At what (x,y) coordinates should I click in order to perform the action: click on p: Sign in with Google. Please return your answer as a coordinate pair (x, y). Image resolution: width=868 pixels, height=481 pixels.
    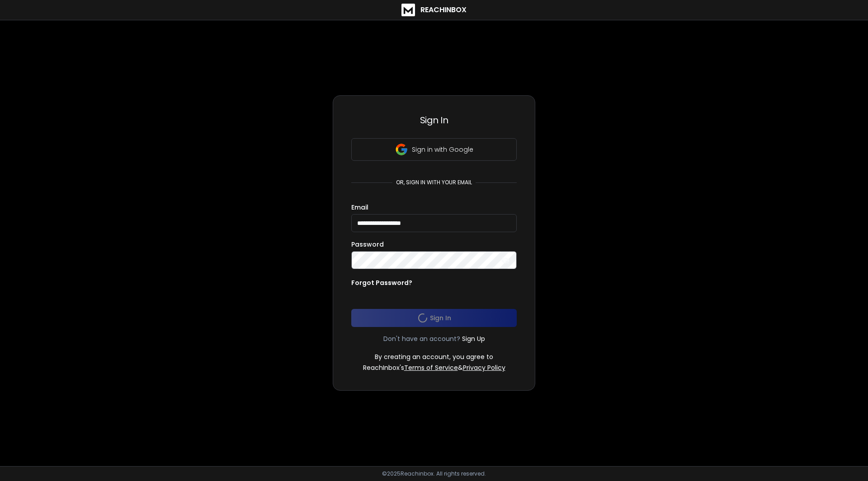
    Looking at the image, I should click on (443, 149).